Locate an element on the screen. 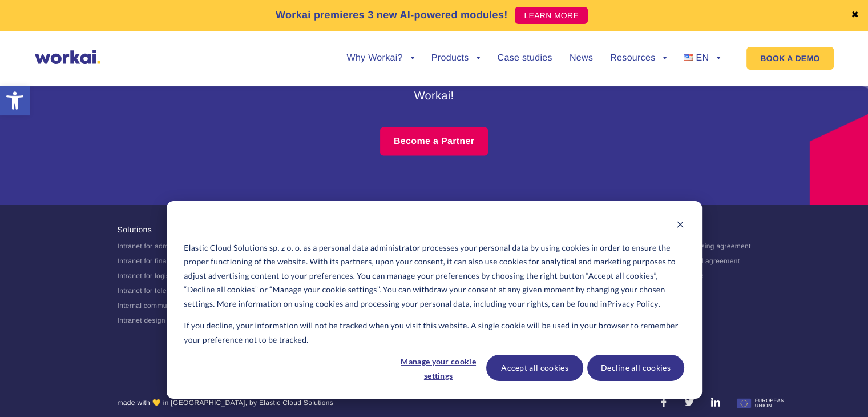  button: Accept all cookies is located at coordinates (535, 368).